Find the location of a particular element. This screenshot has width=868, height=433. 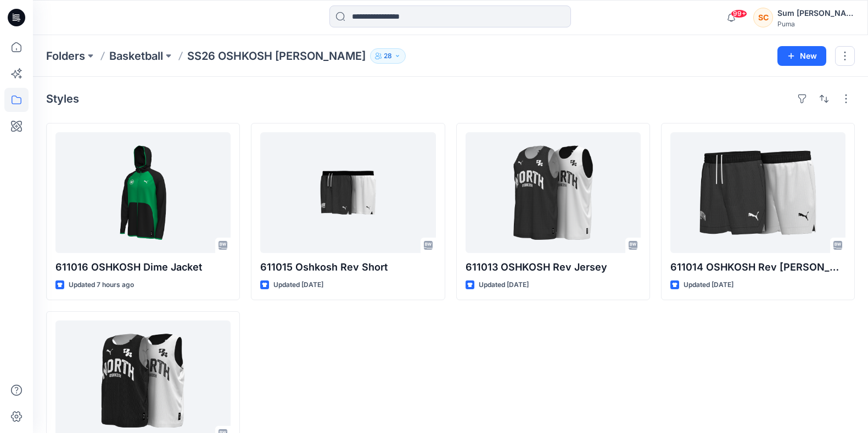

a: Basketball is located at coordinates (136, 56).